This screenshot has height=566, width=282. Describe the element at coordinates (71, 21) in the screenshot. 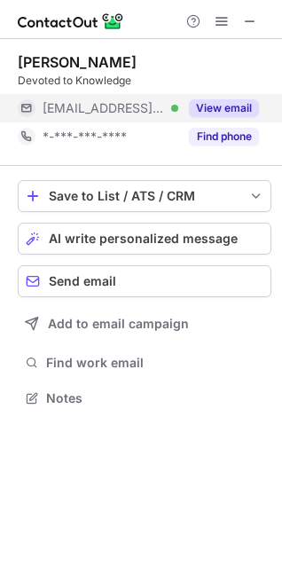

I see `img: ContactOut v5.3.10` at that location.